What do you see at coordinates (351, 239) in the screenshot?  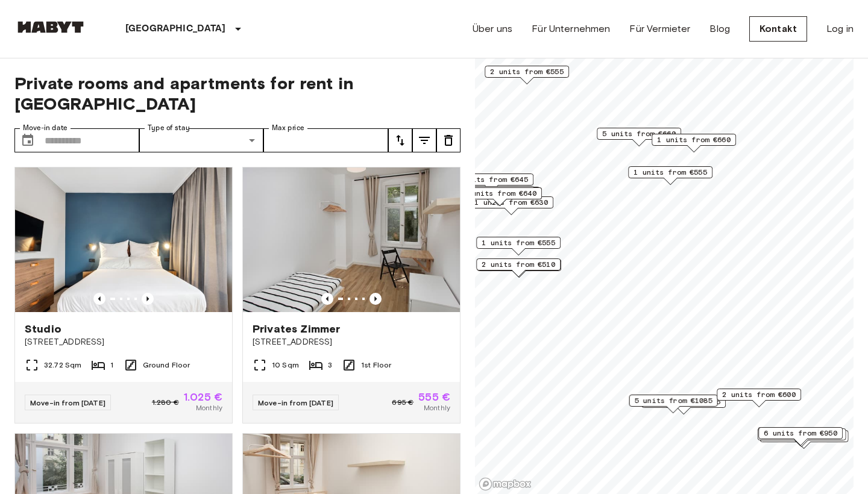 I see `img: Marketing picture of unit DE-01-233-02M` at bounding box center [351, 239].